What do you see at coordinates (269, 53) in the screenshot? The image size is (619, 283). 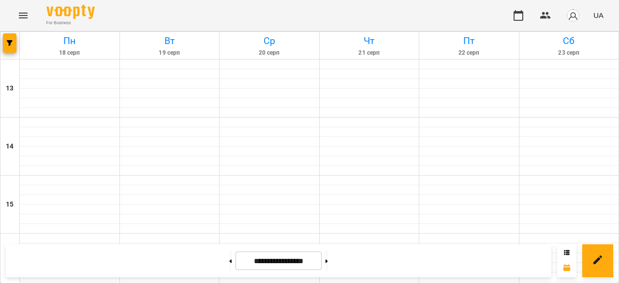 I see `h6: 20 серп` at bounding box center [269, 53].